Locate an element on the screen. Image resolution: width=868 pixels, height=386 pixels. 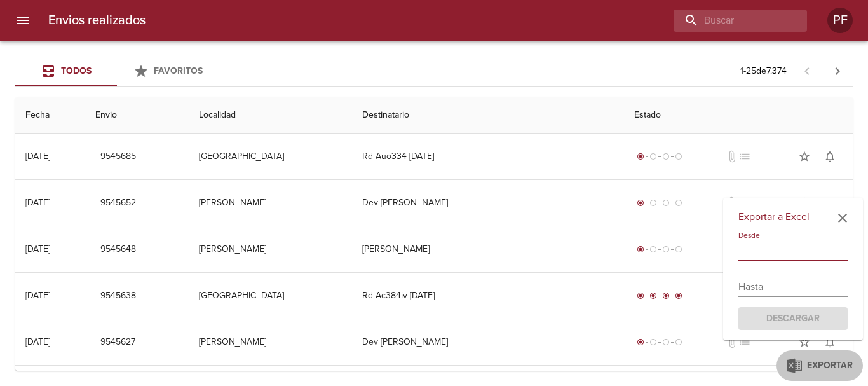
button: 9545652 is located at coordinates (118, 203).